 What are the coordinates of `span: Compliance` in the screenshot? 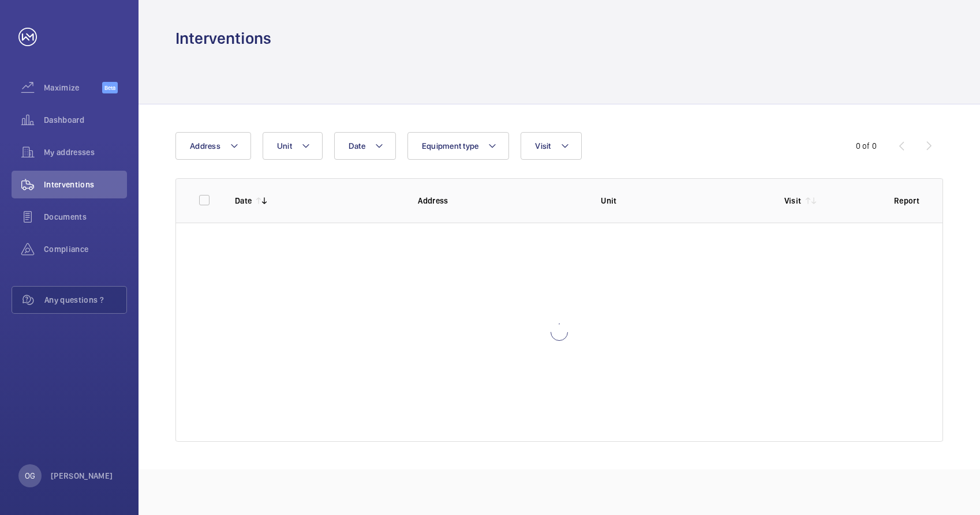 It's located at (85, 249).